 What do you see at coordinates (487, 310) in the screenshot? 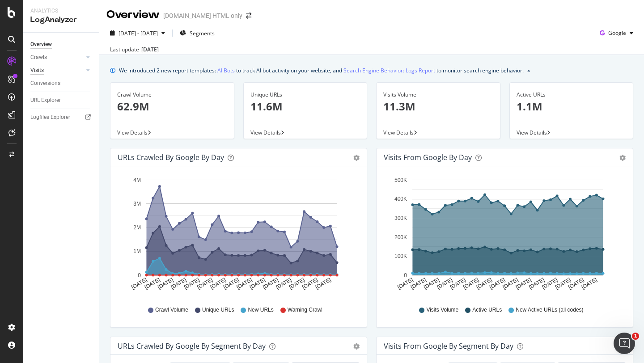
I see `span: Active URLs` at bounding box center [487, 310].